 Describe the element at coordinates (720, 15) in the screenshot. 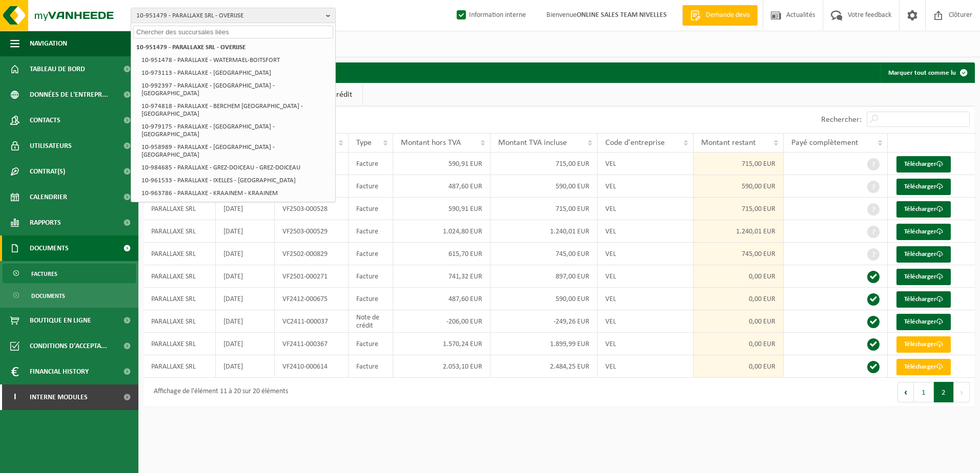

I see `a: Demande devis` at that location.